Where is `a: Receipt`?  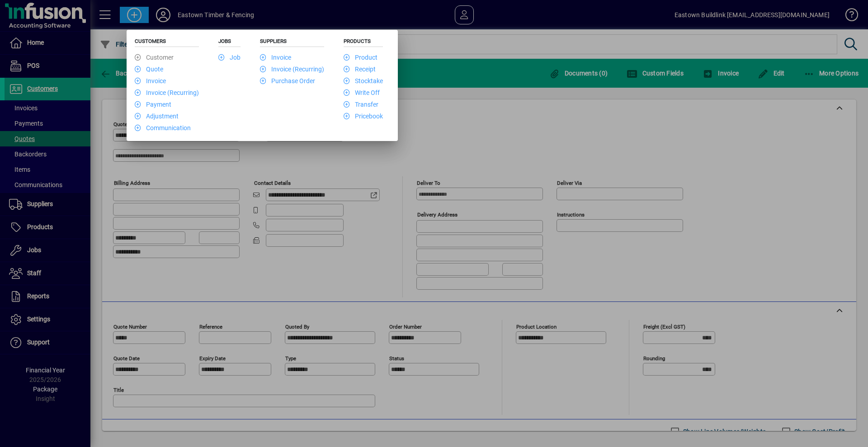
a: Receipt is located at coordinates (360, 69).